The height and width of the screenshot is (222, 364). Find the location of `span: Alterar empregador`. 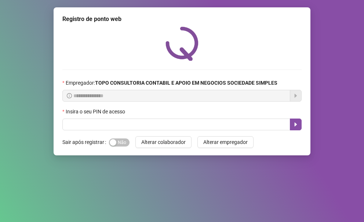

span: Alterar empregador is located at coordinates (226, 142).